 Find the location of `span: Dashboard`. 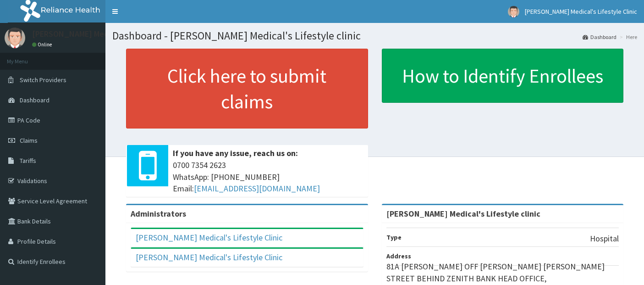

span: Dashboard is located at coordinates (35, 100).